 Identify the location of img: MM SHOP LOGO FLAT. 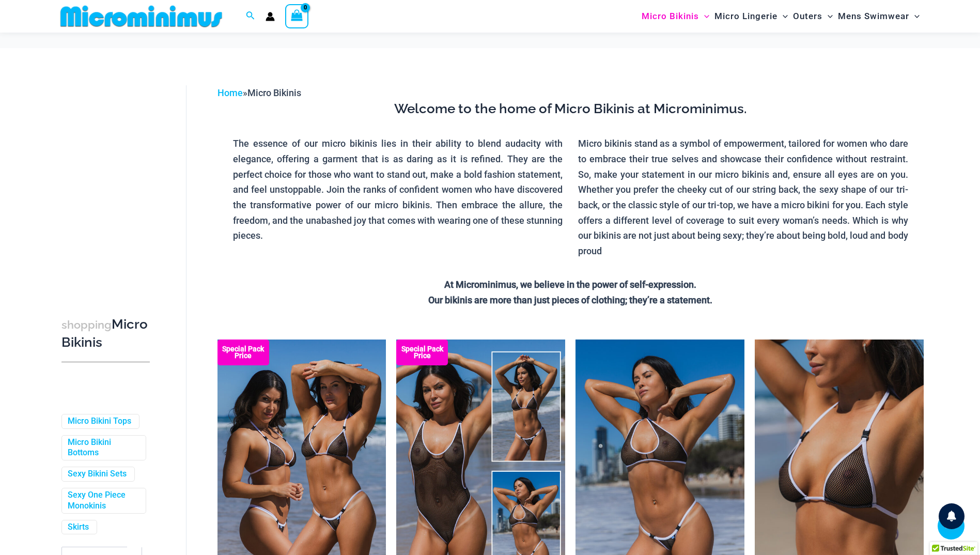
(141, 16).